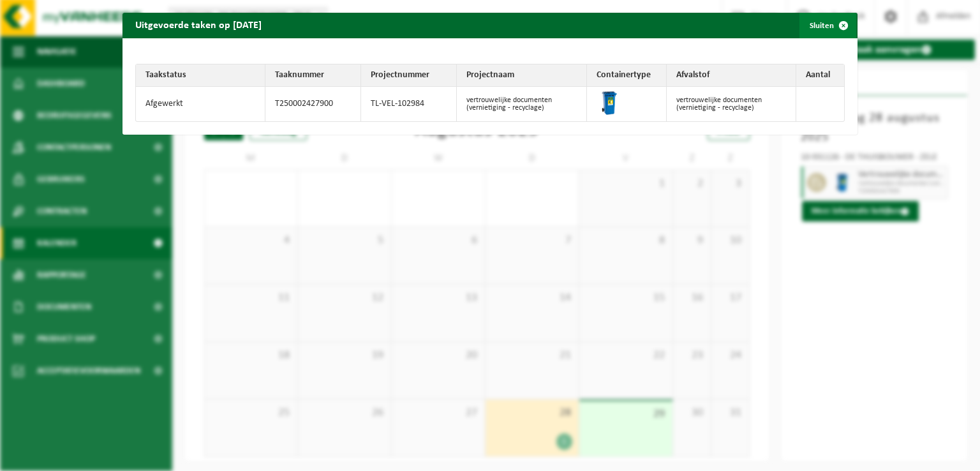  What do you see at coordinates (313, 76) in the screenshot?
I see `th: Taaknummer` at bounding box center [313, 76].